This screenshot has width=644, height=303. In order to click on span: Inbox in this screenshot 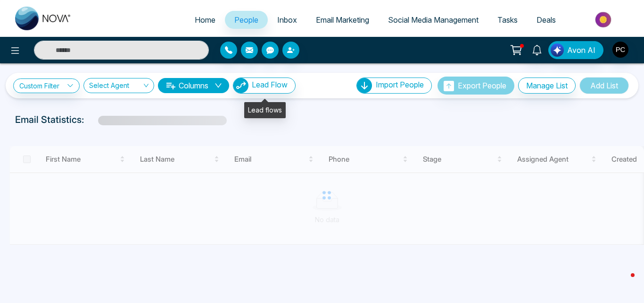, I will do `click(288, 20)`.